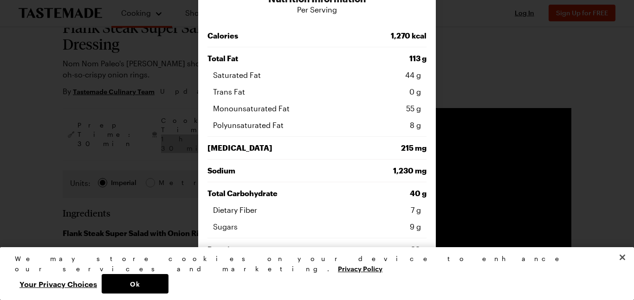 Image resolution: width=634 pixels, height=300 pixels. What do you see at coordinates (262, 250) in the screenshot?
I see `span: Protein` at bounding box center [262, 250].